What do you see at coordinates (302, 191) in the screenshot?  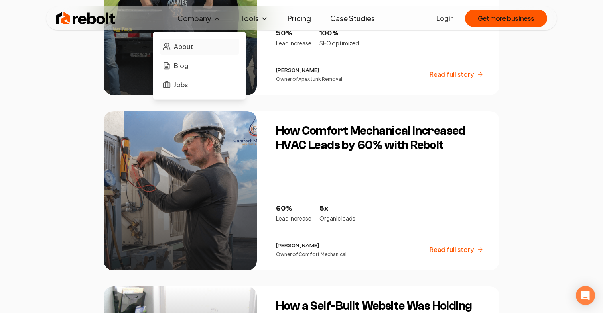 I see `a: How Comfort Mechanical Increased HVAC Leads by 60% with ReboltHow Comfort Mechanical Increased HV...` at bounding box center [302, 191].